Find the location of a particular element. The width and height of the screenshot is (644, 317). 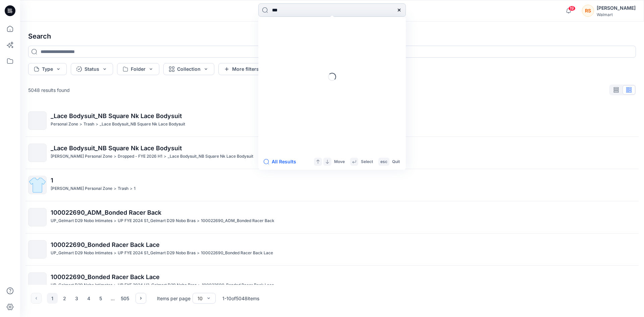

span: 19 is located at coordinates (572, 8).